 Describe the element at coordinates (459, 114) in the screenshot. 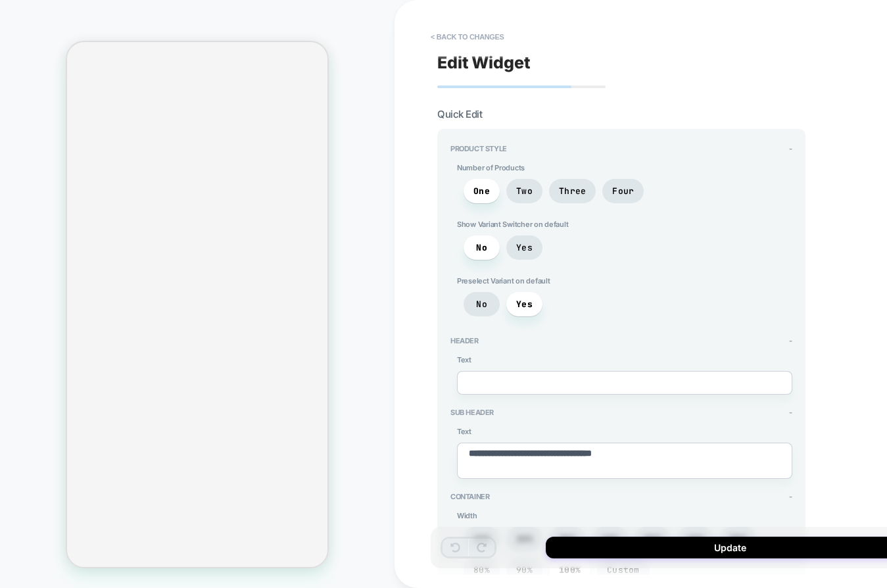

I see `span: Quick Edit` at that location.